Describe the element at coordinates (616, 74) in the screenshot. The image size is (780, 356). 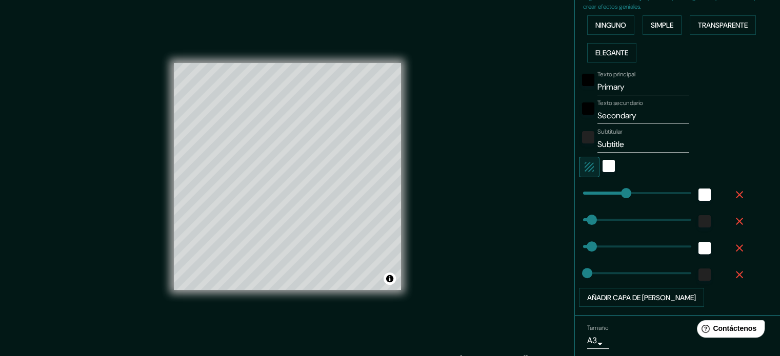
I see `font: Texto principal` at that location.